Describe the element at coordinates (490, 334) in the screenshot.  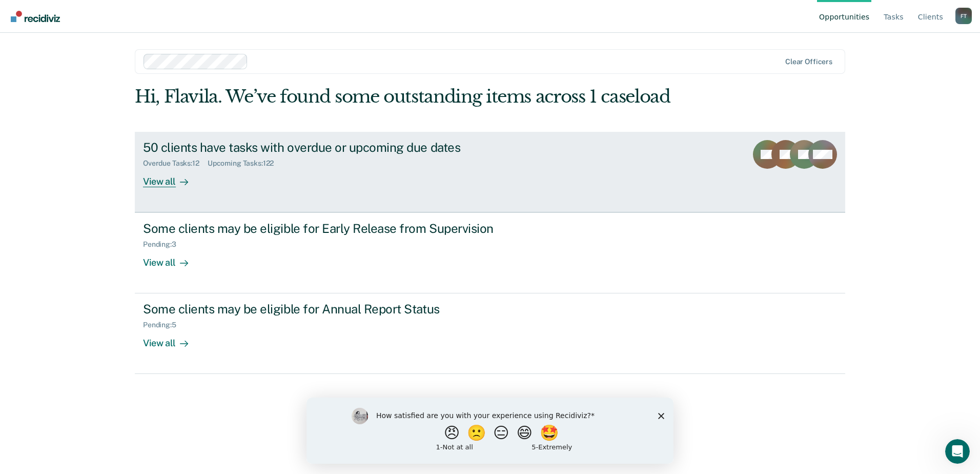
I see `a: Some clients may be eligible for Annual Report StatusPending:5View all` at that location.